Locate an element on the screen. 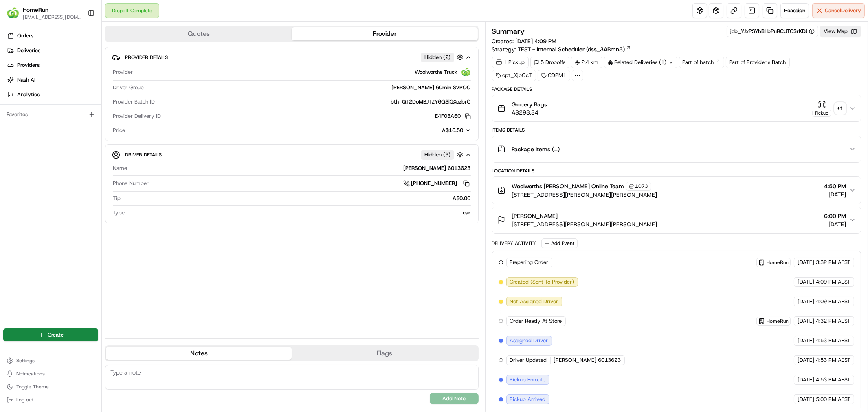  img: HomeRun is located at coordinates (13, 13).